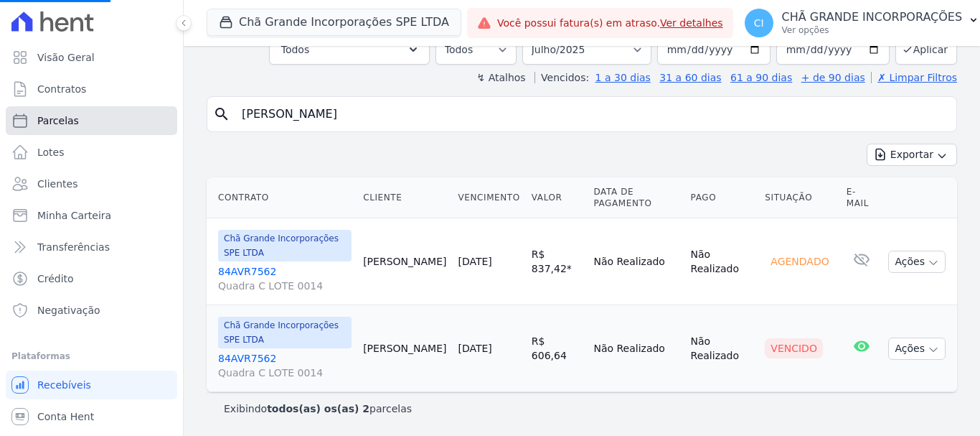 The width and height of the screenshot is (980, 436). Describe the element at coordinates (69, 310) in the screenshot. I see `span: Negativação` at that location.